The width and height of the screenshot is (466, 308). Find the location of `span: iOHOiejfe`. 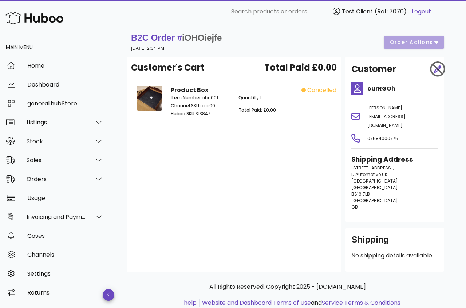

span: iOHOiejfe is located at coordinates (202, 37).